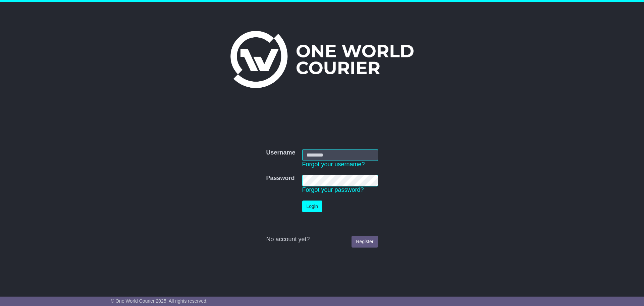 The image size is (644, 306). I want to click on label: Username, so click(280, 153).